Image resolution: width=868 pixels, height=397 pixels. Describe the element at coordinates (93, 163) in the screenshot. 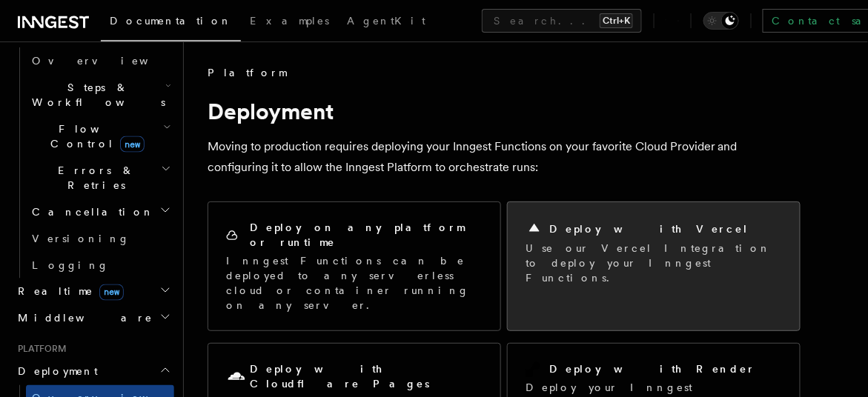

I see `div: Inngest Functions` at that location.